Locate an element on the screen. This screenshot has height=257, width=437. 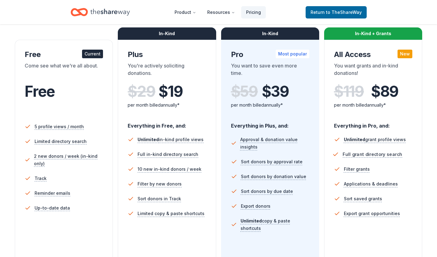
span: Free is located at coordinates (40, 91).